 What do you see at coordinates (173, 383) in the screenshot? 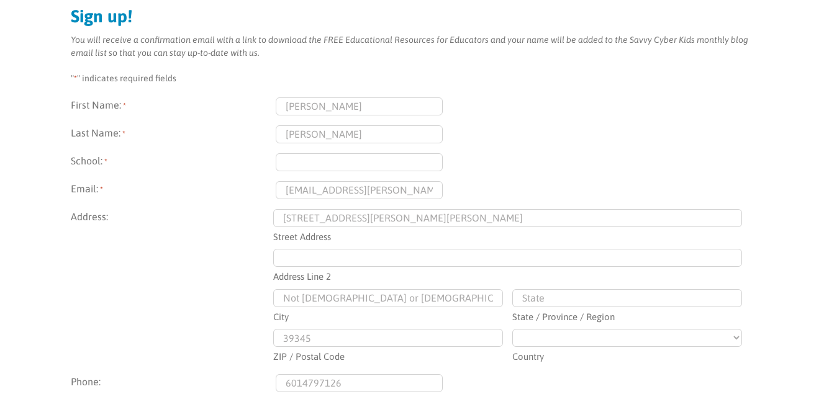
I see `label: Phone:` at bounding box center [173, 383].